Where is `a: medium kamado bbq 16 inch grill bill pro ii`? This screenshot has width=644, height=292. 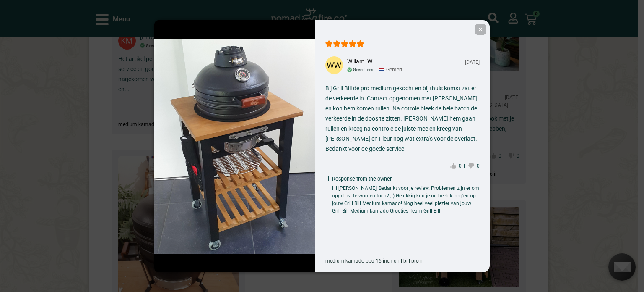
a: medium kamado bbq 16 inch grill bill pro ii is located at coordinates (403, 258).